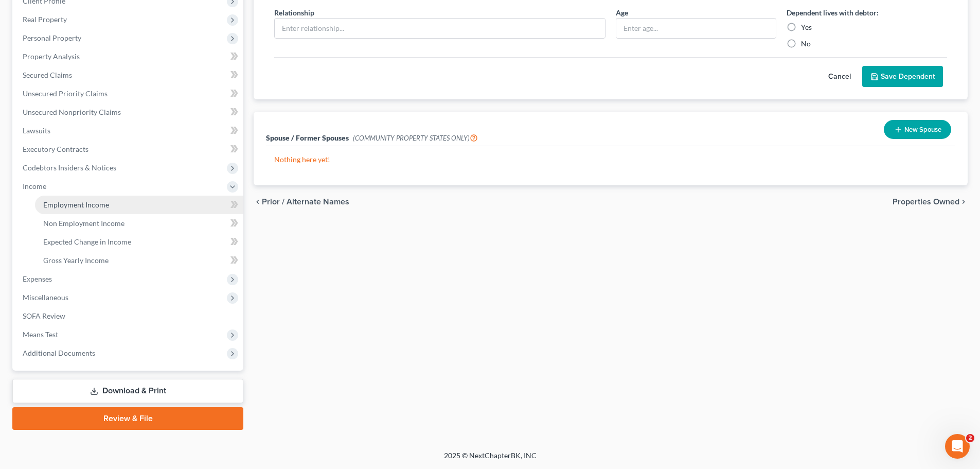 The width and height of the screenshot is (980, 469). What do you see at coordinates (139, 224) in the screenshot?
I see `a: Non Employment Income` at bounding box center [139, 224].